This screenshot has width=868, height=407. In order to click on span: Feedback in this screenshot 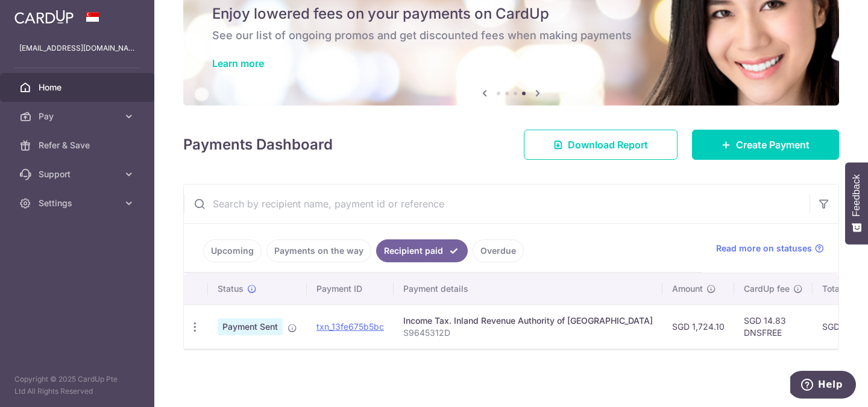, I will do `click(857, 196)`.